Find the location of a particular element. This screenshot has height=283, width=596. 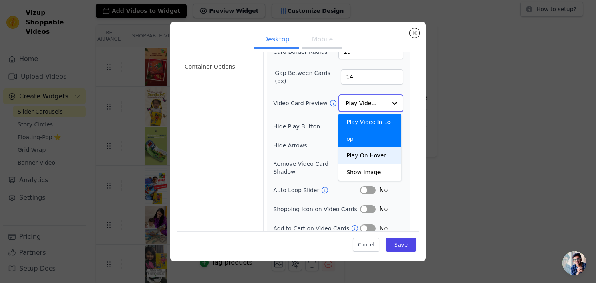

div: Show Image is located at coordinates (370, 172).